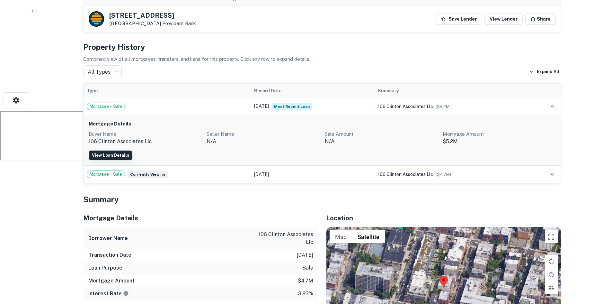  Describe the element at coordinates (306, 280) in the screenshot. I see `p: $4.7m` at that location.